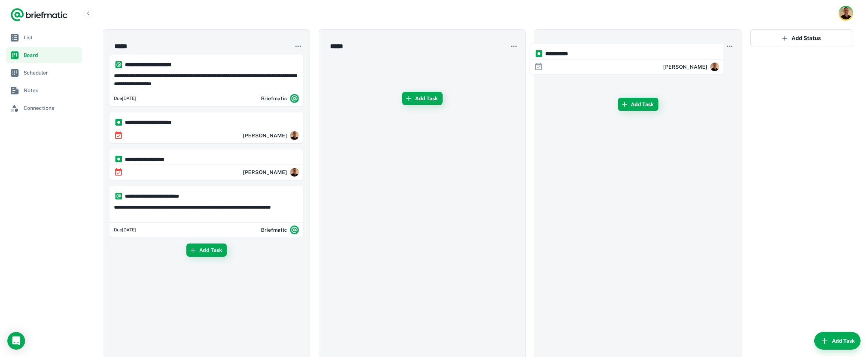 This screenshot has width=868, height=357. What do you see at coordinates (51, 73) in the screenshot?
I see `span: Scheduler` at bounding box center [51, 73].